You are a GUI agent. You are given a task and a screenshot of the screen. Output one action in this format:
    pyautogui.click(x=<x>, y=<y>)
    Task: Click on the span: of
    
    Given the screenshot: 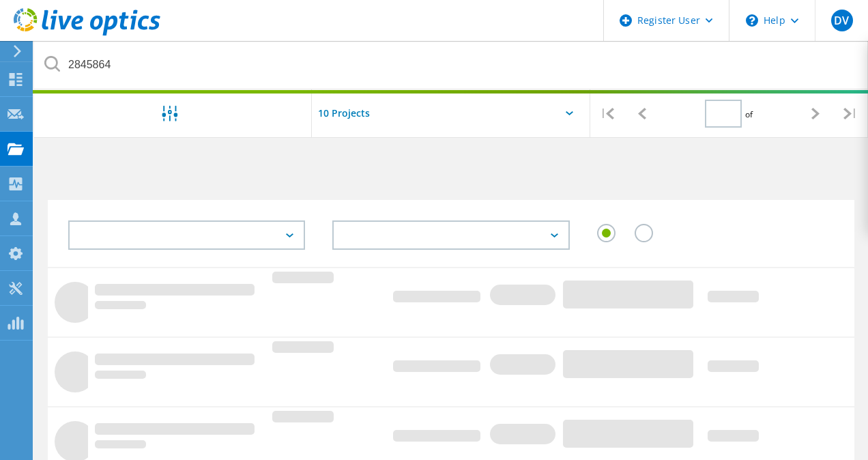 What is the action you would take?
    pyautogui.click(x=749, y=114)
    